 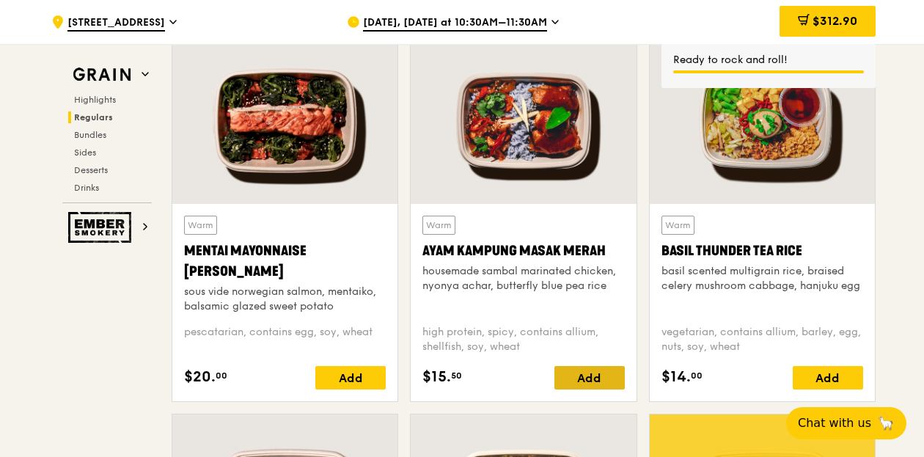 What do you see at coordinates (762, 251) in the screenshot?
I see `div: Basil Thunder Tea Rice` at bounding box center [762, 251].